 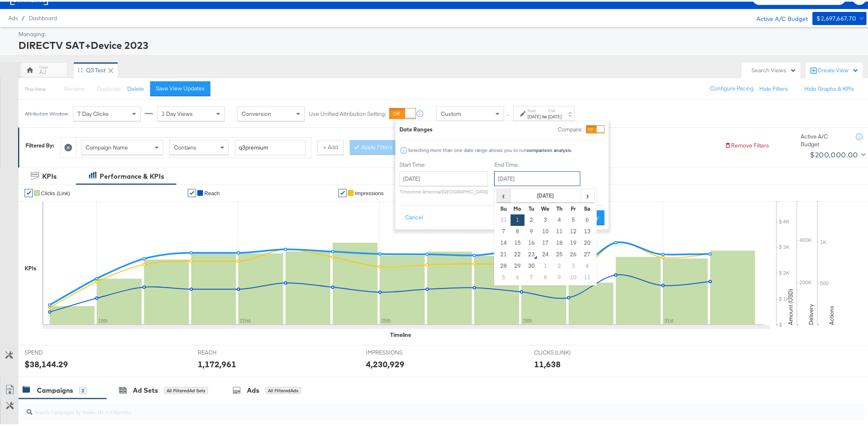 What do you see at coordinates (178, 112) in the screenshot?
I see `span: 1 Day Views` at bounding box center [178, 112].